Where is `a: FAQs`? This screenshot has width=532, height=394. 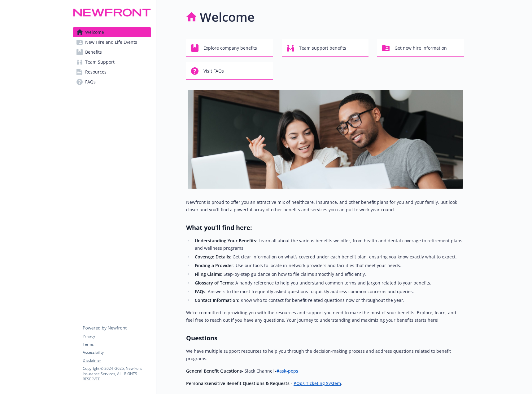
a: FAQs is located at coordinates (112, 82).